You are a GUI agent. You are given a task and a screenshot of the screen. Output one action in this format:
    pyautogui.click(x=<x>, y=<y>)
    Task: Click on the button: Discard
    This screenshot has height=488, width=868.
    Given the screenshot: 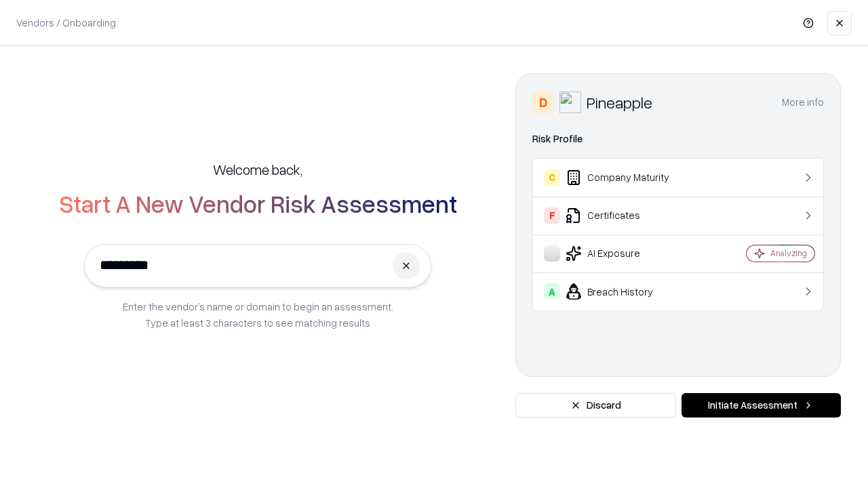 What is the action you would take?
    pyautogui.click(x=595, y=405)
    